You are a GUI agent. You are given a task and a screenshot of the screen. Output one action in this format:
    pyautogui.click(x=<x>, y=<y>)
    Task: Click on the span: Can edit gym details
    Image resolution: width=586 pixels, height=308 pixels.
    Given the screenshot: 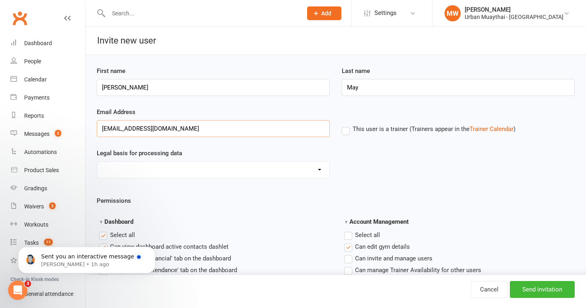 What is the action you would take?
    pyautogui.click(x=383, y=246)
    